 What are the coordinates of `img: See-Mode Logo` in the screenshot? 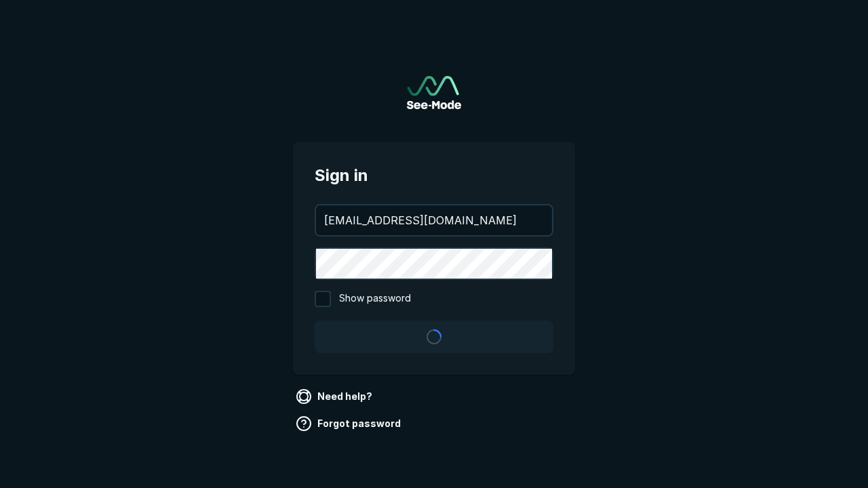 It's located at (434, 92).